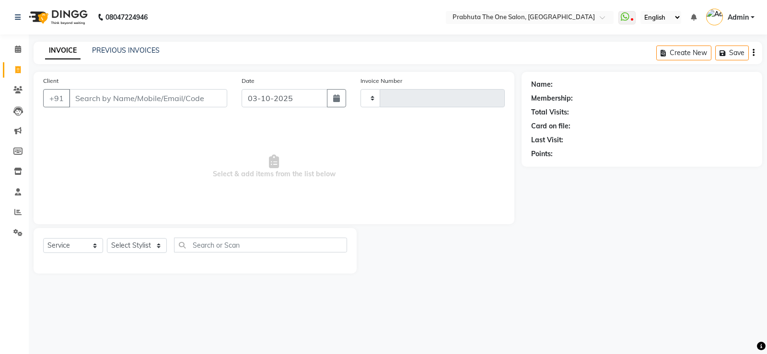 The height and width of the screenshot is (354, 767). I want to click on input: Search by Name/Mobile/Email/Code, so click(148, 98).